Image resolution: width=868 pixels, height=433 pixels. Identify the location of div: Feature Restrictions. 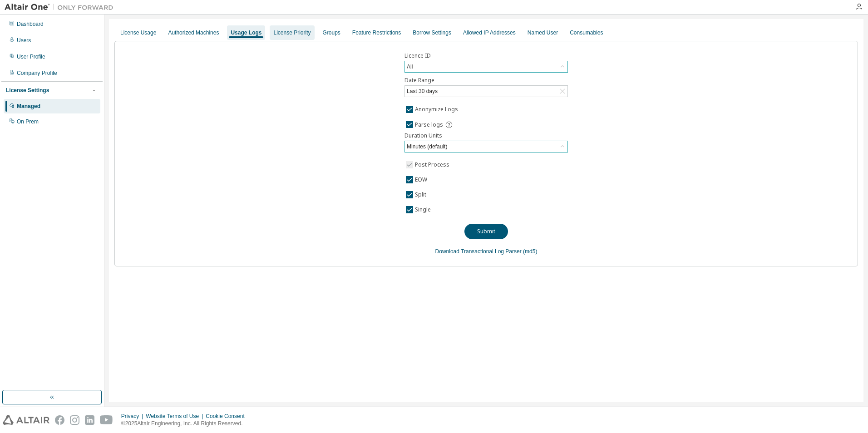
(376, 32).